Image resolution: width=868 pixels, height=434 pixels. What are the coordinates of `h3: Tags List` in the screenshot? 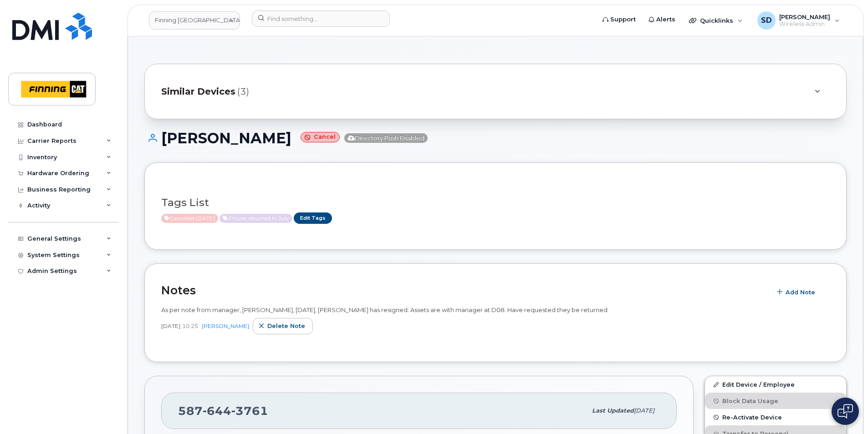 It's located at (495, 202).